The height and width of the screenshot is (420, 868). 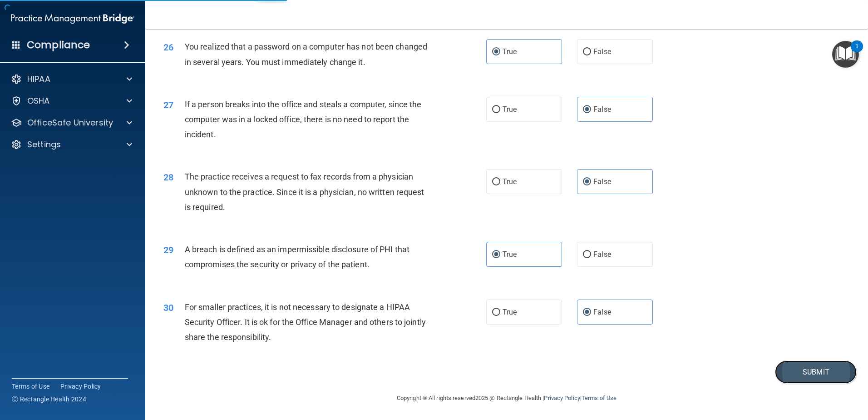 I want to click on p: OSHA, so click(x=39, y=101).